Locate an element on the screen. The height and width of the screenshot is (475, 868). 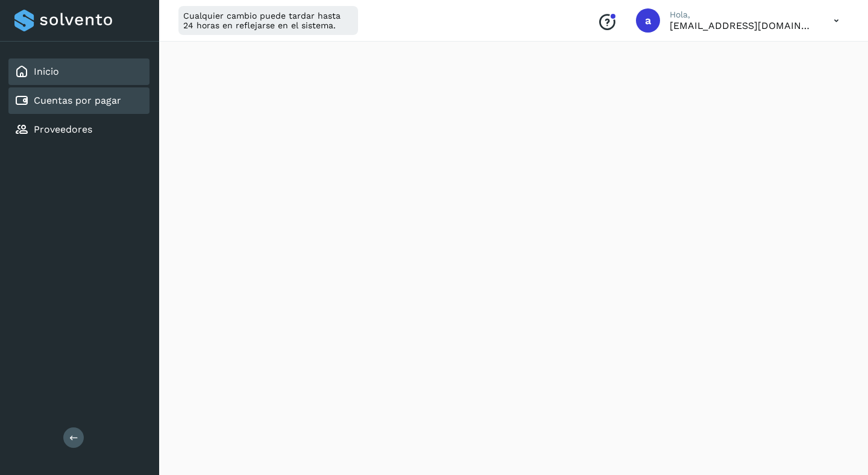
div: Cuentas por pagar is located at coordinates (79, 100).